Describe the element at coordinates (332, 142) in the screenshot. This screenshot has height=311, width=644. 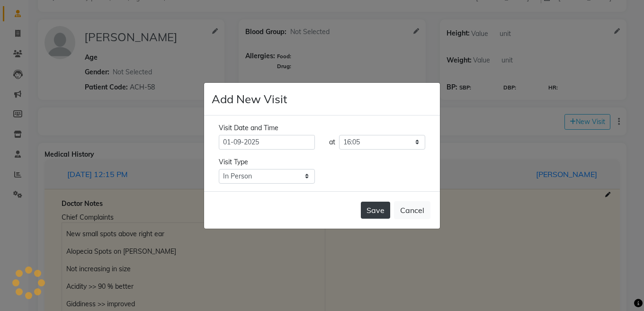
I see `div: at` at that location.